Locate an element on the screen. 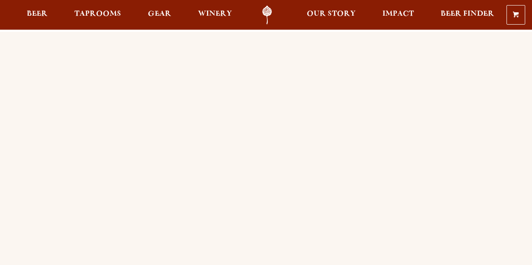 The width and height of the screenshot is (532, 265). span: Impact is located at coordinates (398, 14).